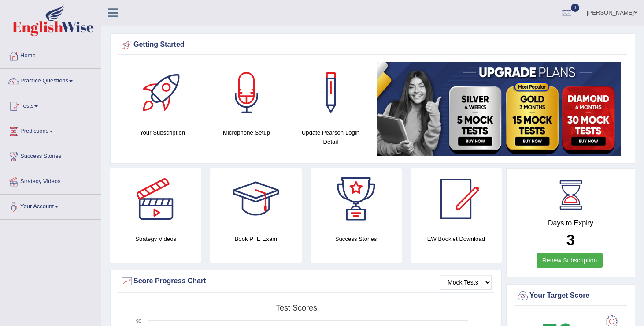 The width and height of the screenshot is (644, 326). I want to click on div: Score Progress Chart, so click(305, 281).